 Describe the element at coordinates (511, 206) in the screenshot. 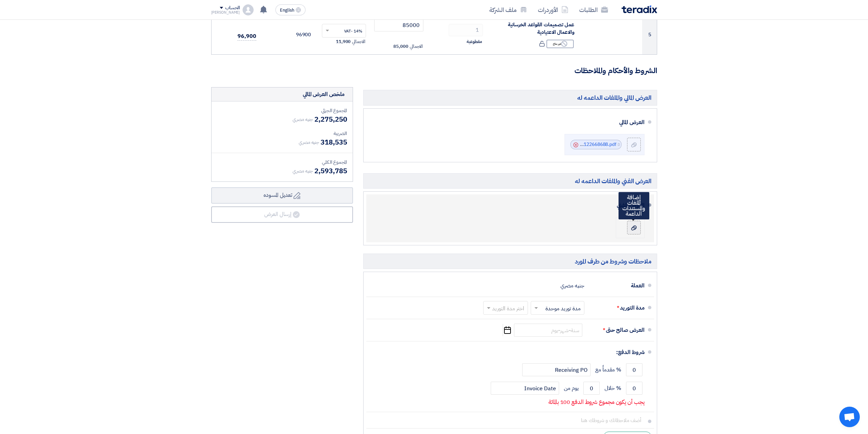

I see `div: العرض الفني` at that location.